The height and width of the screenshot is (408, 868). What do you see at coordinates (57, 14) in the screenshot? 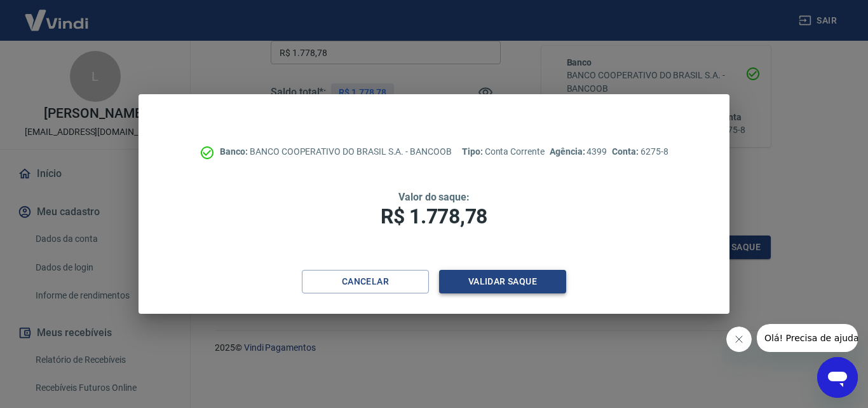
I see `span: Olá! Precisa de ajuda?` at bounding box center [57, 14].